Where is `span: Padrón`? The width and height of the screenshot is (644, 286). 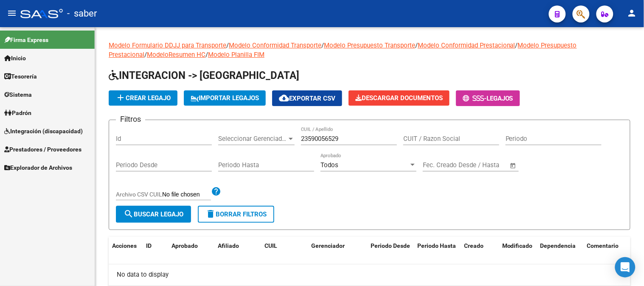
span: Padrón is located at coordinates (18, 113).